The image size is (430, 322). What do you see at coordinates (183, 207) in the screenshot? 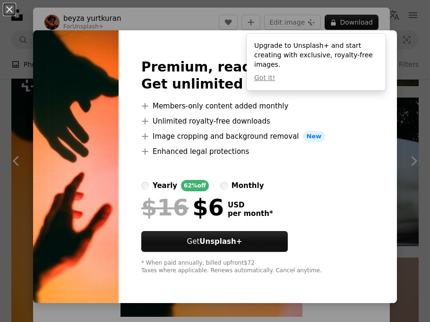
I see `div: $6` at bounding box center [183, 207].